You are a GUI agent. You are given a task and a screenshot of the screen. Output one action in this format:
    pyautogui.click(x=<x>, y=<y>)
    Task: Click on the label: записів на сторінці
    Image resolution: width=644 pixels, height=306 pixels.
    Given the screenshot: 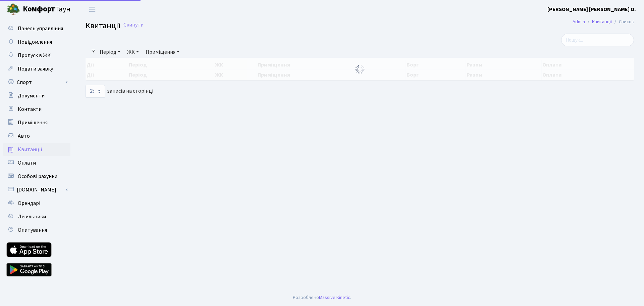 What is the action you would take?
    pyautogui.click(x=119, y=91)
    